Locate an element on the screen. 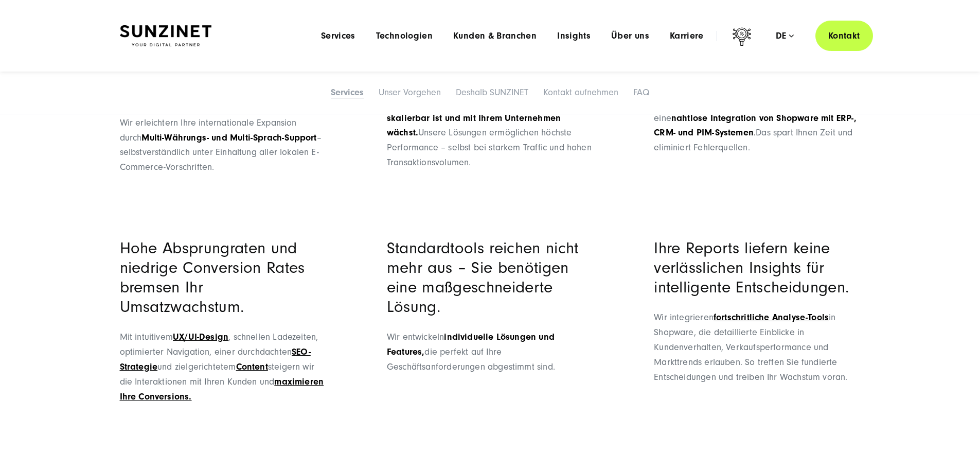  span: Über uns is located at coordinates (630, 36).